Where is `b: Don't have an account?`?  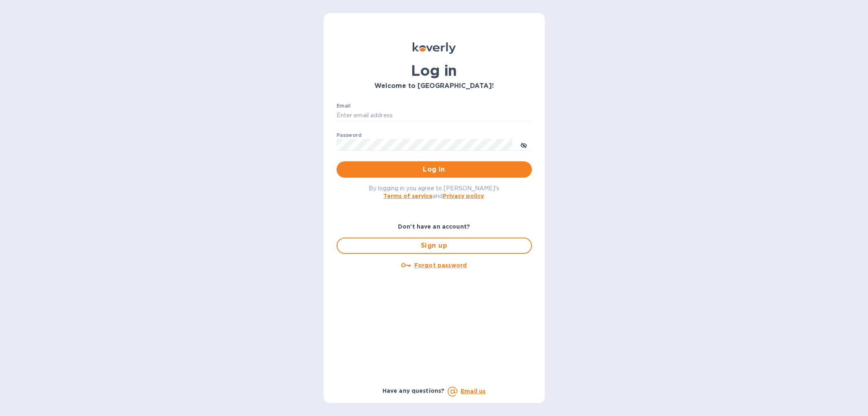 b: Don't have an account? is located at coordinates (434, 226).